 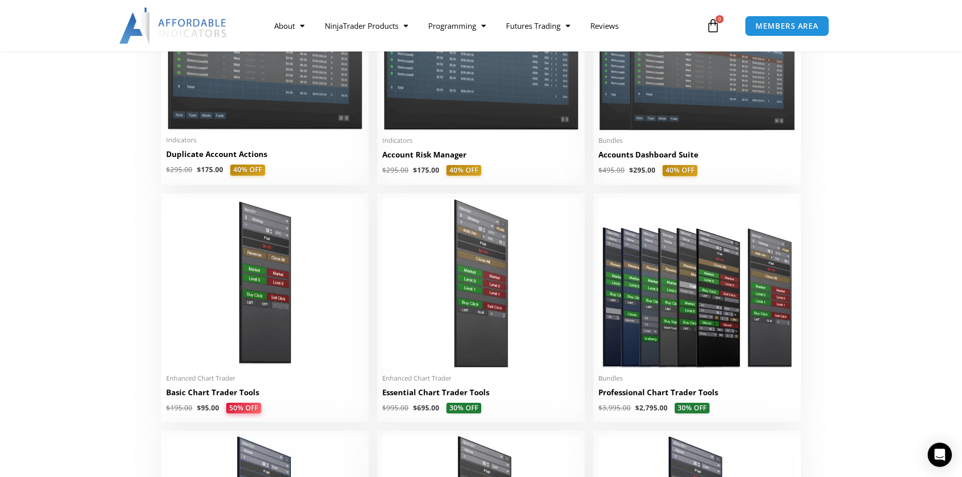 I want to click on bdi: 3,995.00, so click(x=615, y=408).